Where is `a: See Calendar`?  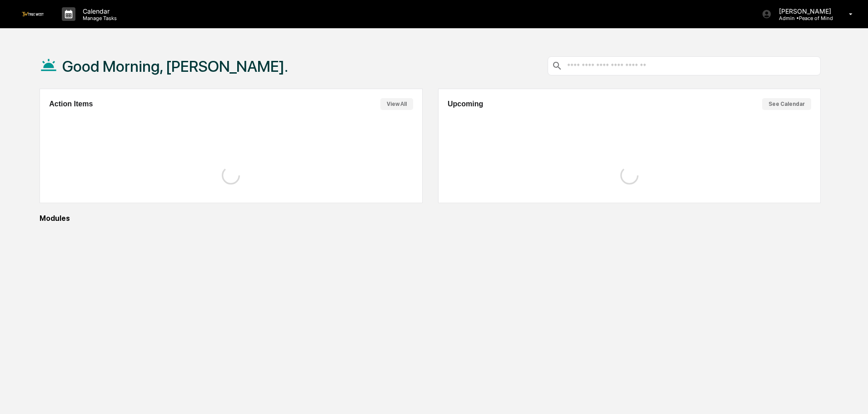 a: See Calendar is located at coordinates (787, 104).